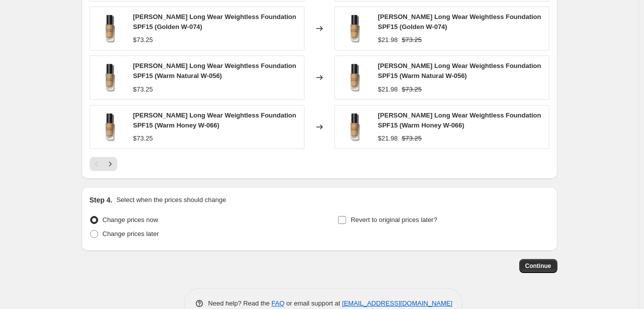 This screenshot has width=644, height=309. What do you see at coordinates (538, 266) in the screenshot?
I see `button: Continue` at bounding box center [538, 266].